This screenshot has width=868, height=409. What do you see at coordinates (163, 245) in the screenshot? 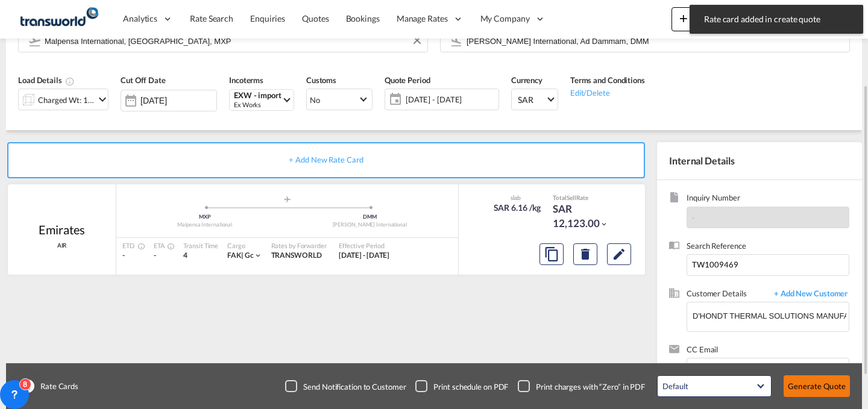
I see `div: ETA` at bounding box center [163, 245].